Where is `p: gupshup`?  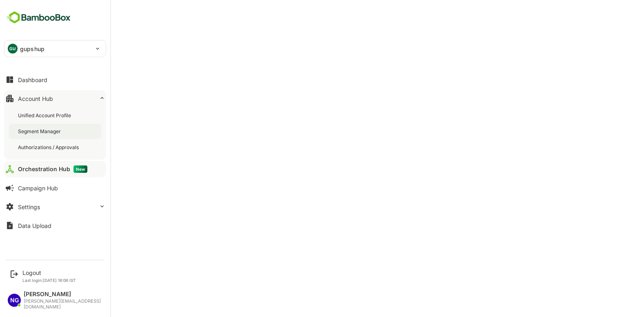 p: gupshup is located at coordinates (32, 49).